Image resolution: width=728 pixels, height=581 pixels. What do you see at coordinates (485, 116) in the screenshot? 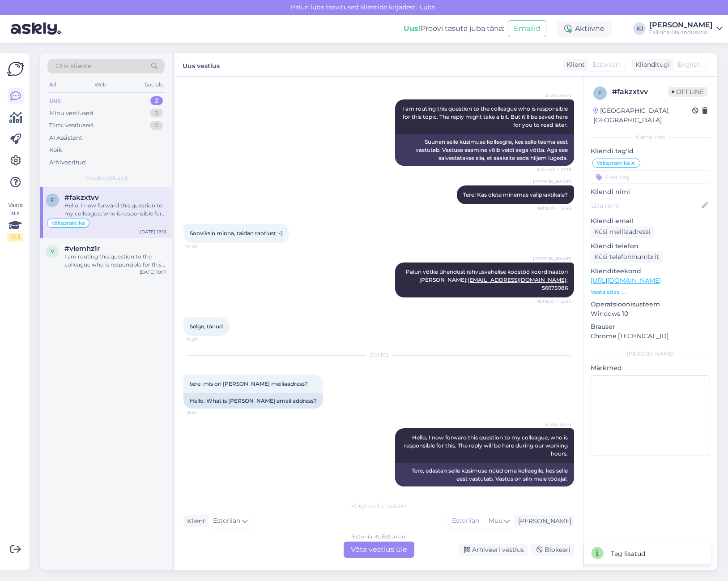
I see `span: I am routing this question to the colleague who is responsible for this topic. The reply might ta...` at bounding box center [485, 116].